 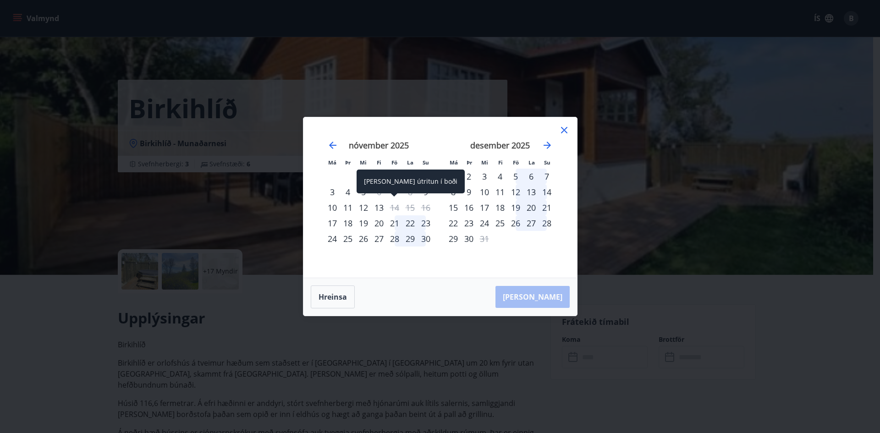 I want to click on td: mánudagur, 24. nóvember 2025, so click(x=332, y=239).